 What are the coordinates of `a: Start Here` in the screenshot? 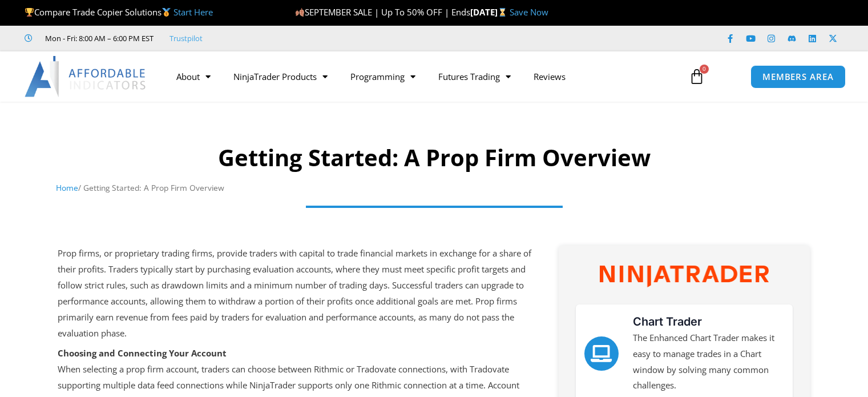 It's located at (193, 12).